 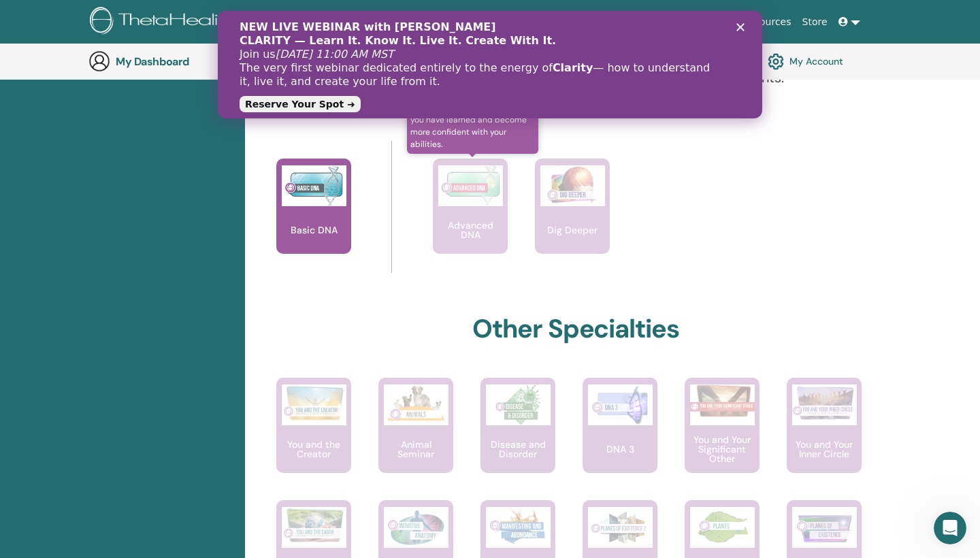 I want to click on img: DNA 3, so click(x=620, y=405).